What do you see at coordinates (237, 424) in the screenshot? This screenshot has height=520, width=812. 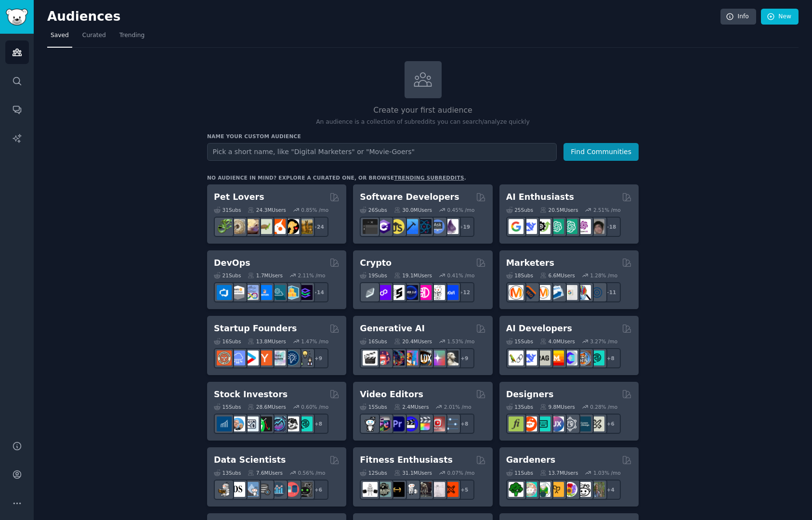 I see `img: ValueInvesting` at bounding box center [237, 424].